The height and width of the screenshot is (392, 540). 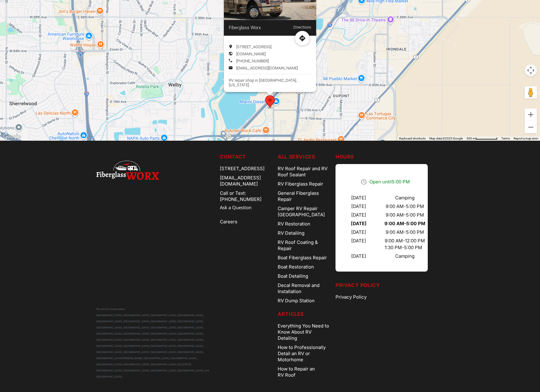 What do you see at coordinates (531, 114) in the screenshot?
I see `button: Zoom in` at bounding box center [531, 114].